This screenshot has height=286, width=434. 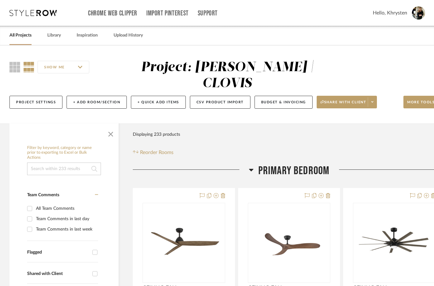 I want to click on div: Team Comments in last day, so click(x=66, y=219).